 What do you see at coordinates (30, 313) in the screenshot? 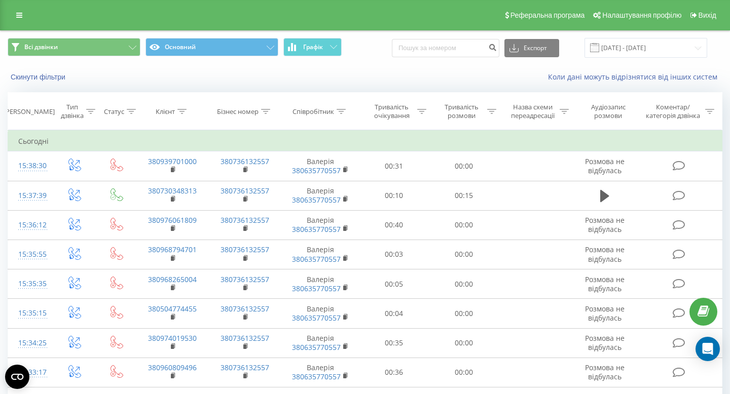
I see `div: 15:35:15` at bounding box center [30, 313].